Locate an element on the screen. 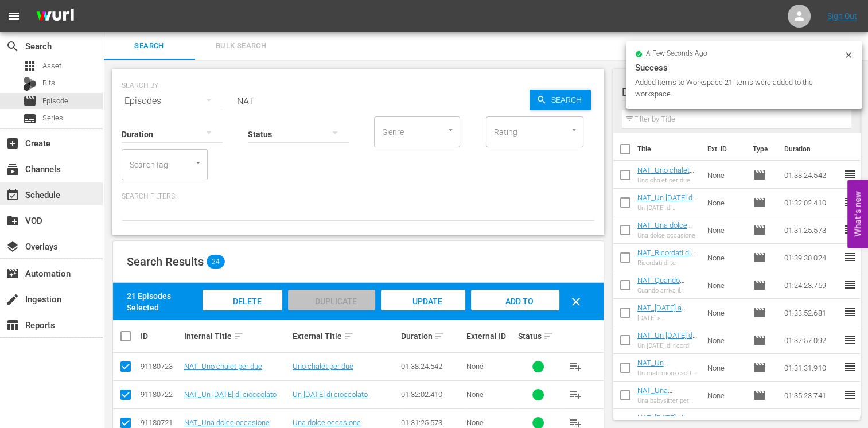 Image resolution: width=868 pixels, height=428 pixels. button: Open Feedback Widget is located at coordinates (858, 214).